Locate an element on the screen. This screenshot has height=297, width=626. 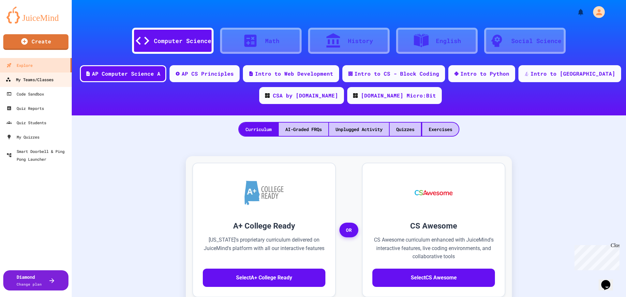
div: Chat with us now!Close is located at coordinates (24, 22).